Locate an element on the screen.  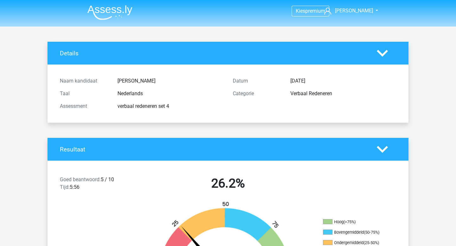
div: (>75%) is located at coordinates (349, 222).